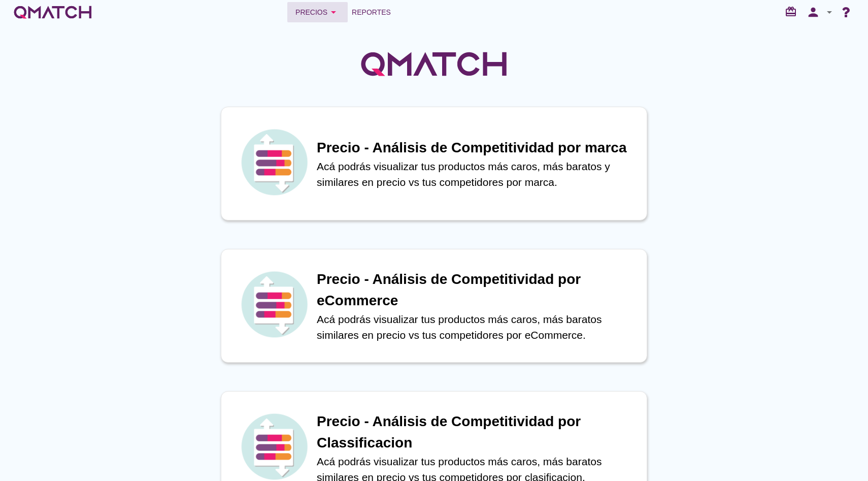 The image size is (868, 481). I want to click on i: redeem, so click(793, 12).